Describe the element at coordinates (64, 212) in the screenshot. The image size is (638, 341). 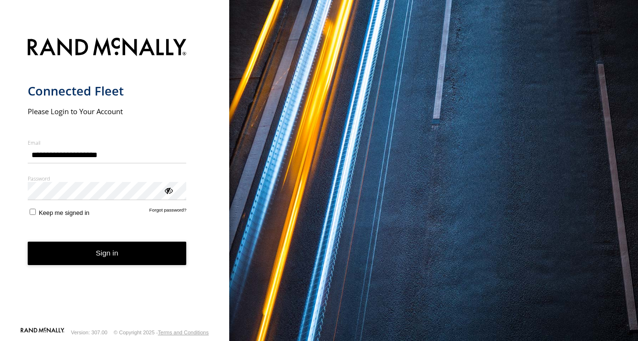
I see `span: Keep me signed in` at that location.